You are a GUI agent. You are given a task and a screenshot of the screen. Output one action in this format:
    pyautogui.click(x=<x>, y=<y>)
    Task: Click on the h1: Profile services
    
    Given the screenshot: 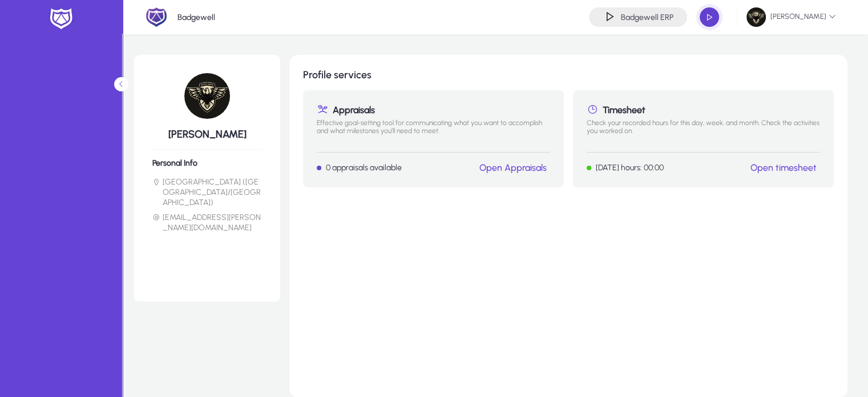 What is the action you would take?
    pyautogui.click(x=568, y=75)
    